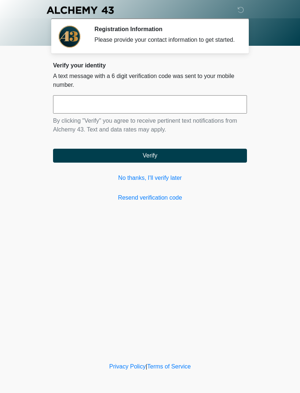 The height and width of the screenshot is (393, 300). Describe the element at coordinates (165, 29) in the screenshot. I see `h2: Registration Information` at that location.